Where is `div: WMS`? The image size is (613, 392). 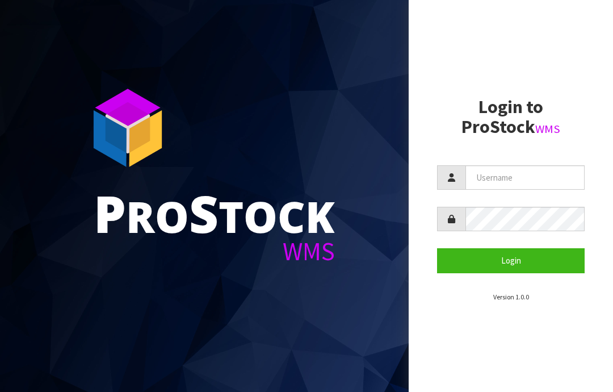
div: WMS is located at coordinates (214, 251).